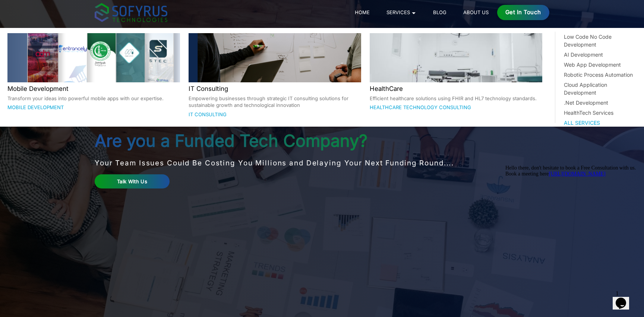 The image size is (644, 317). What do you see at coordinates (599, 64) in the screenshot?
I see `div: Web App Development` at bounding box center [599, 64].